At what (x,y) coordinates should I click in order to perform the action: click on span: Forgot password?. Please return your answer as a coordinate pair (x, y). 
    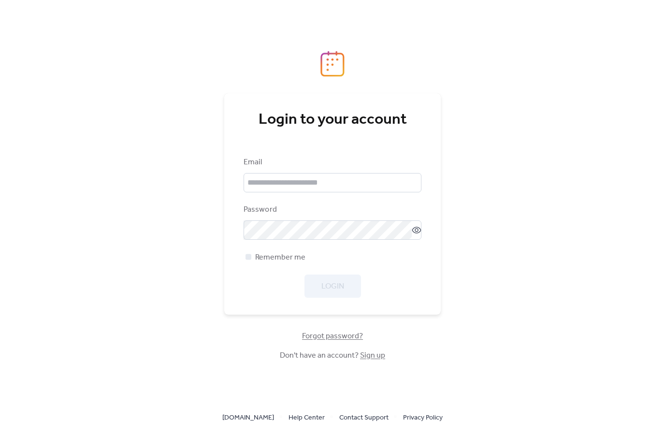
    Looking at the image, I should click on (333, 337).